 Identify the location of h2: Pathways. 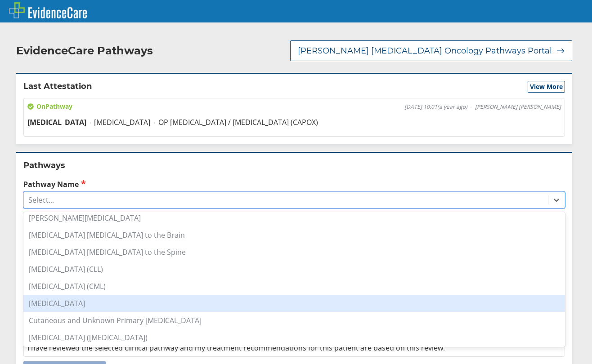
(295, 166).